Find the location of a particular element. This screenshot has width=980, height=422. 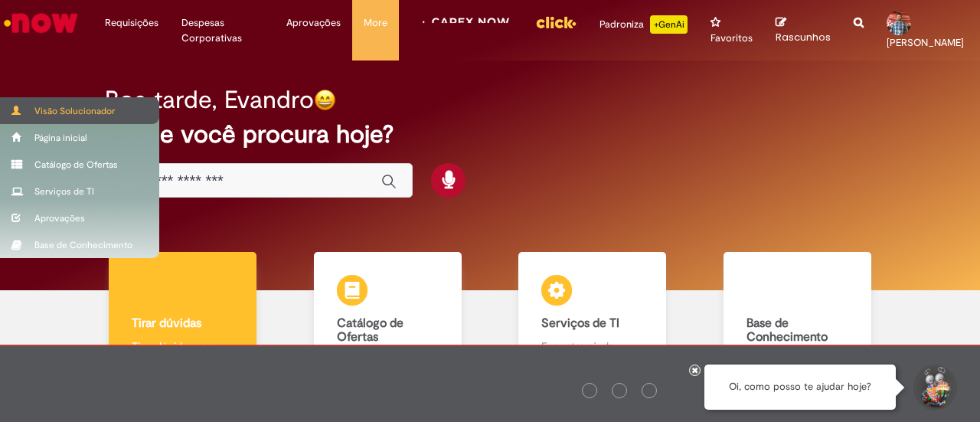

p: Tirar dúvidas com Lupi Assist e Gen Ai is located at coordinates (182, 353).